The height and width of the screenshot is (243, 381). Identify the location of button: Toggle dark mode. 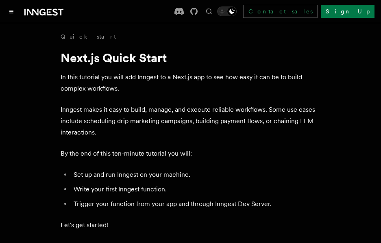
(227, 11).